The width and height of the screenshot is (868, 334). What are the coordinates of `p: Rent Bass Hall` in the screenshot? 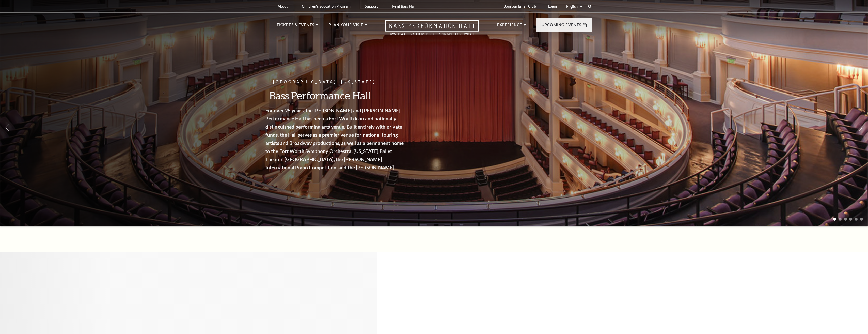 It's located at (404, 6).